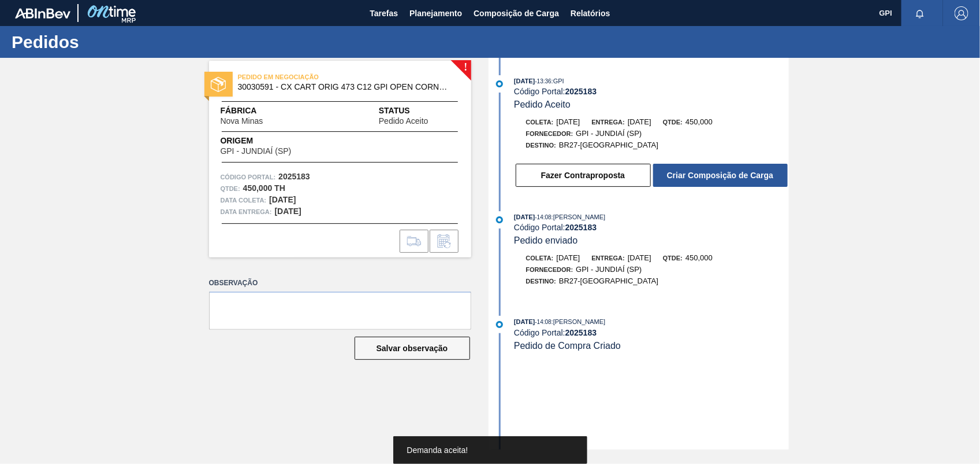  Describe the element at coordinates (720, 175) in the screenshot. I see `button: Criar Composição de Carga` at that location.